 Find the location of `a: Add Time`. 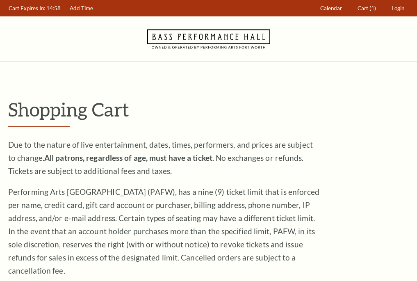

a: Add Time is located at coordinates (82, 8).